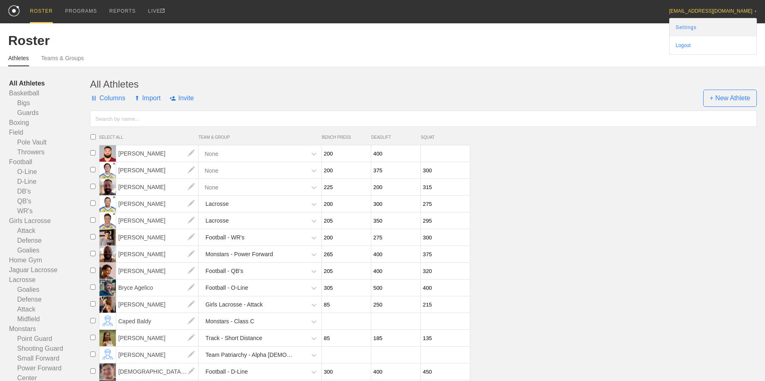 The width and height of the screenshot is (765, 381). Describe the element at coordinates (50, 133) in the screenshot. I see `a: Field` at that location.